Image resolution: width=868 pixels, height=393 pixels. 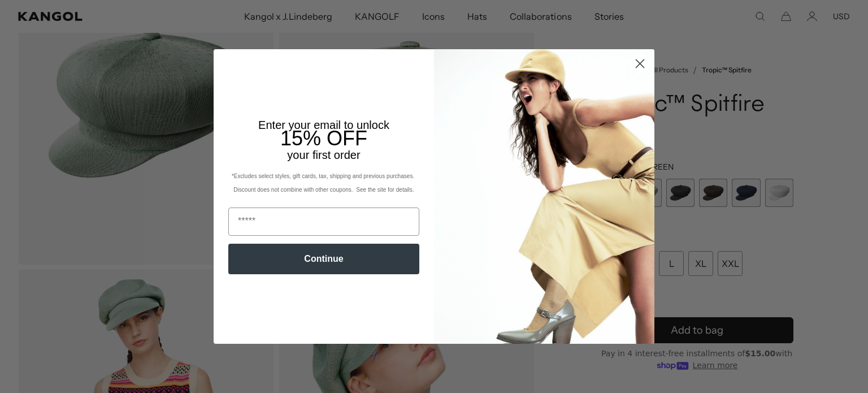 I want to click on span: your first order, so click(x=323, y=155).